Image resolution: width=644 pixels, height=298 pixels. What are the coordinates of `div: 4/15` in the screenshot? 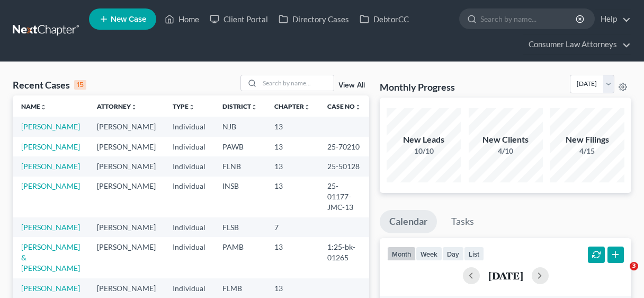 It's located at (587, 151).